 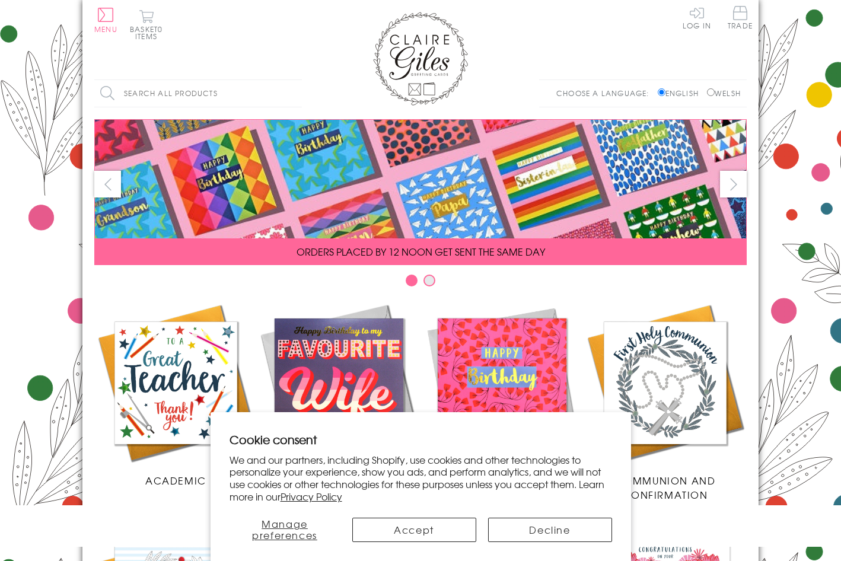 What do you see at coordinates (681, 93) in the screenshot?
I see `label: English` at bounding box center [681, 93].